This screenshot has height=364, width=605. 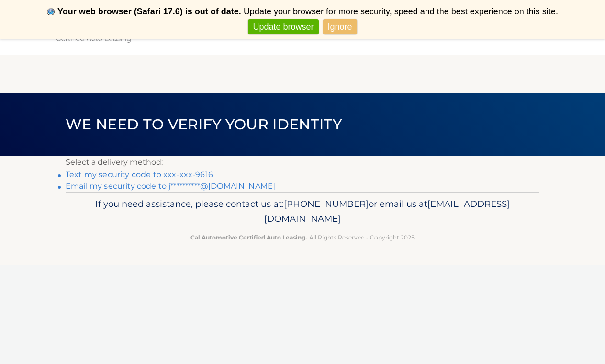 What do you see at coordinates (139, 174) in the screenshot?
I see `a: Text my security code to xxx-xxx-9616` at bounding box center [139, 174].